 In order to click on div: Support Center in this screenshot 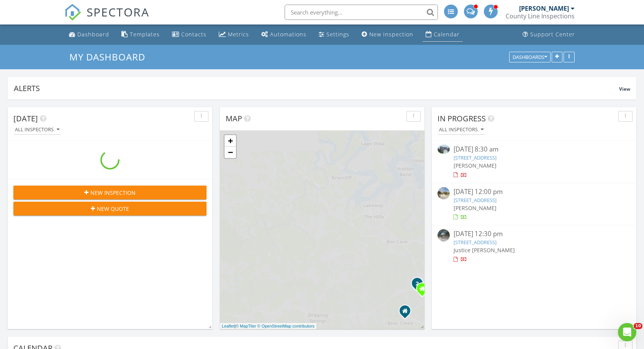, I will do `click(552, 34)`.